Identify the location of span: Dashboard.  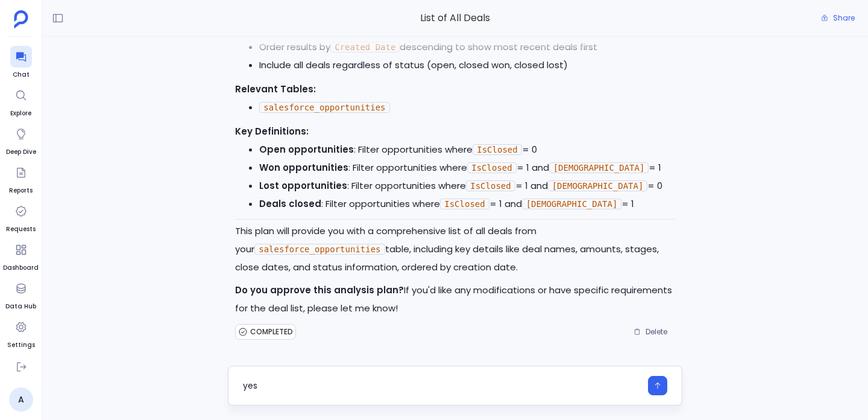
(20, 268).